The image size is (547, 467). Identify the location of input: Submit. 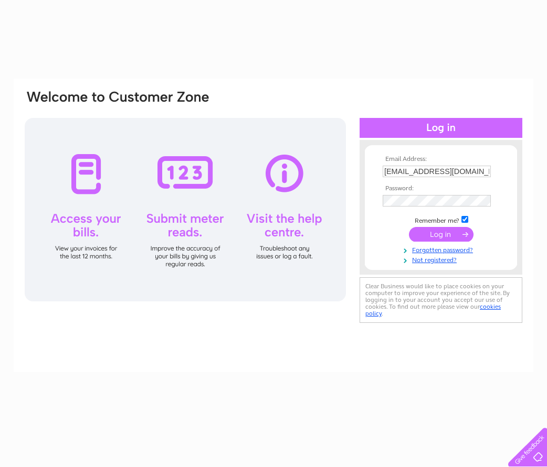
(441, 234).